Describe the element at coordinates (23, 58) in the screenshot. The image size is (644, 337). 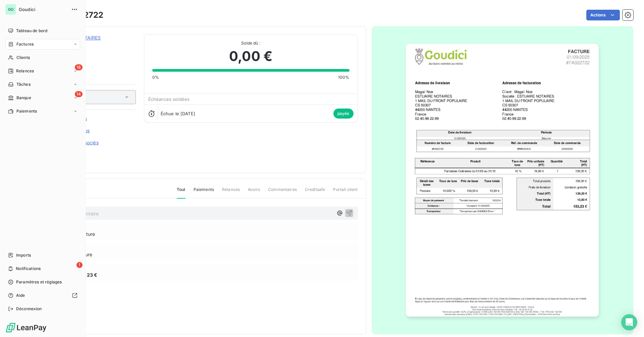
I see `span: Clients` at that location.